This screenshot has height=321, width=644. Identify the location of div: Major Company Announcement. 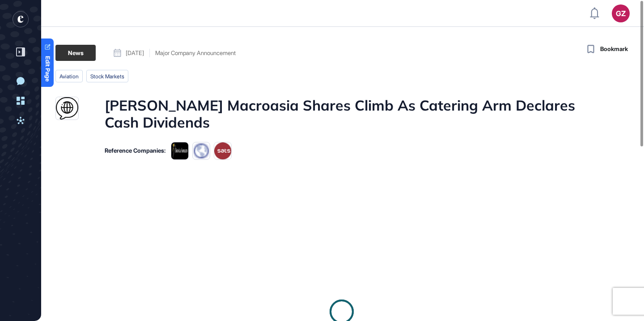
(195, 53).